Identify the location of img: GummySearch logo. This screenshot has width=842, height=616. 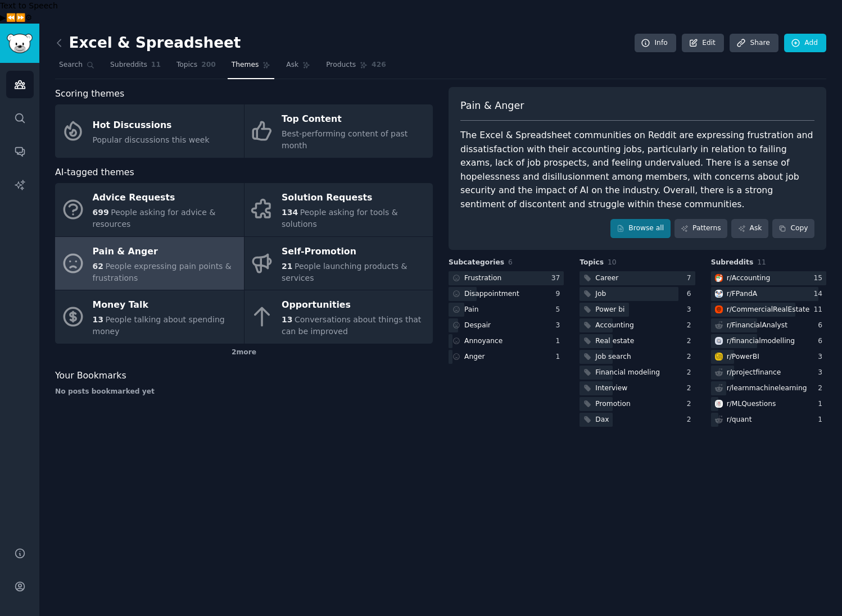
(19, 43).